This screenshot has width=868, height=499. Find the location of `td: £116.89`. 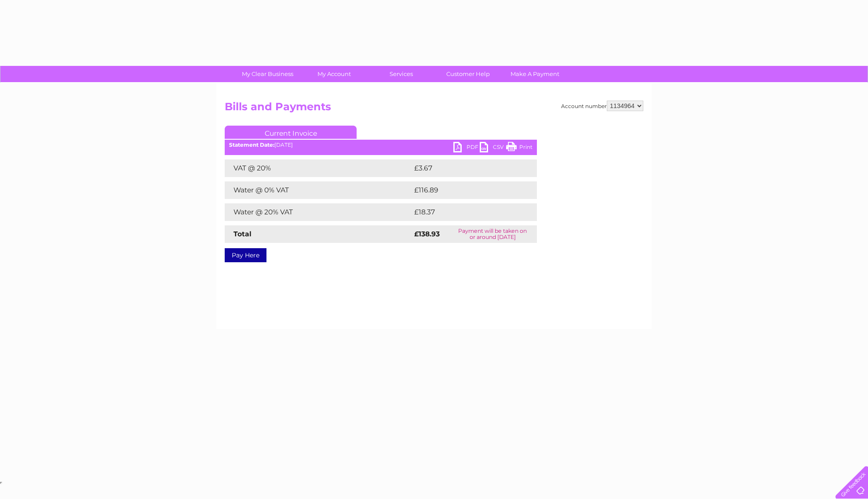

td: £116.89 is located at coordinates (466, 190).